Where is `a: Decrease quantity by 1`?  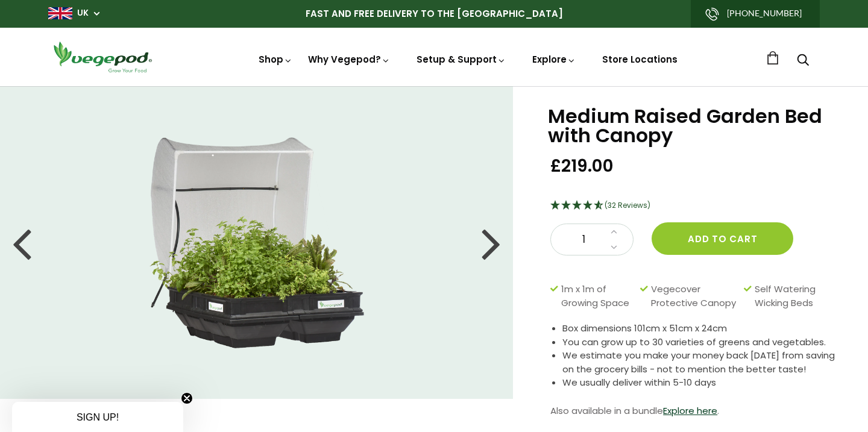 a: Decrease quantity by 1 is located at coordinates (614, 248).